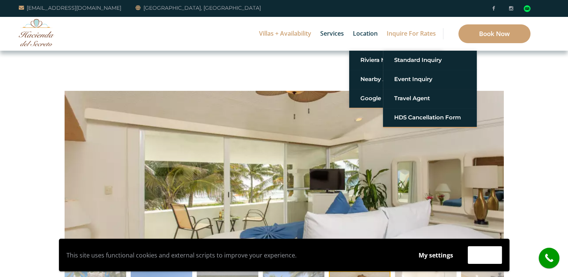 This screenshot has height=277, width=568. I want to click on a: call, so click(549, 258).